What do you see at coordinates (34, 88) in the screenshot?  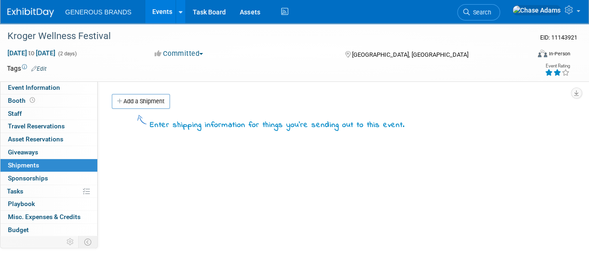 I see `span: Event Information` at bounding box center [34, 88].